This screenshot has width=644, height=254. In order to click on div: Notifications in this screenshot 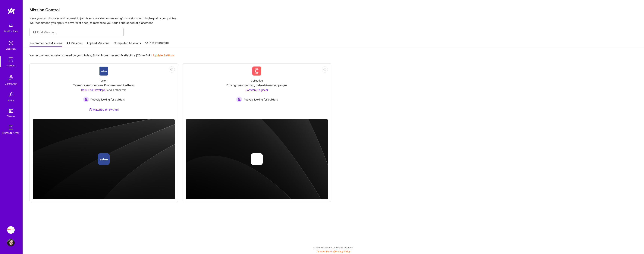, I will do `click(11, 31)`.